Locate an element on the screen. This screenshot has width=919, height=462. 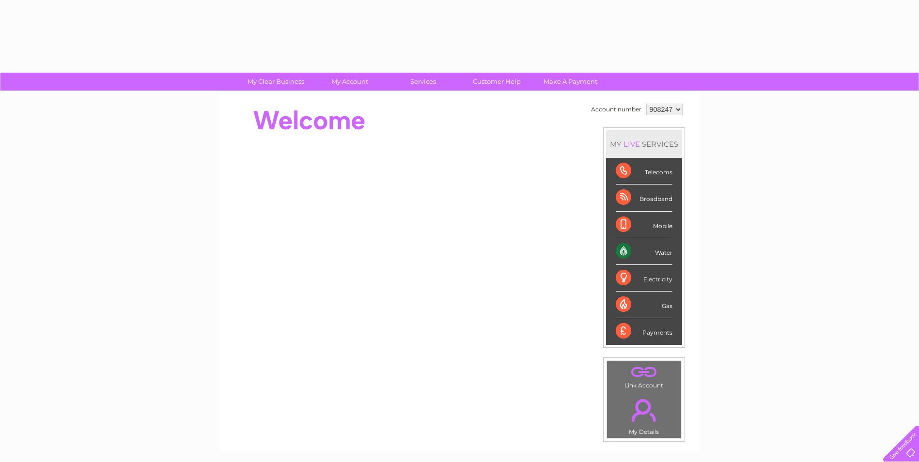
div: Water is located at coordinates (644, 252).